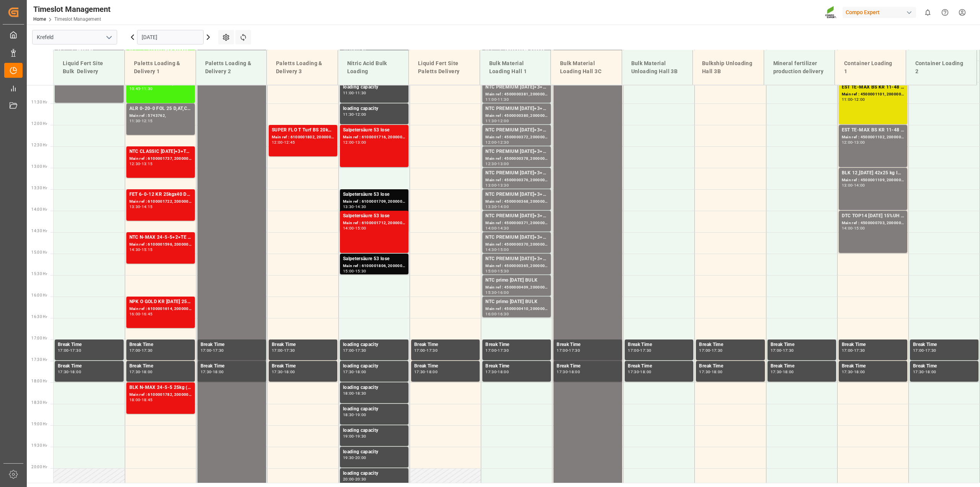  I want to click on div: Main ref : 4500000381, 2000000279, so click(516, 94).